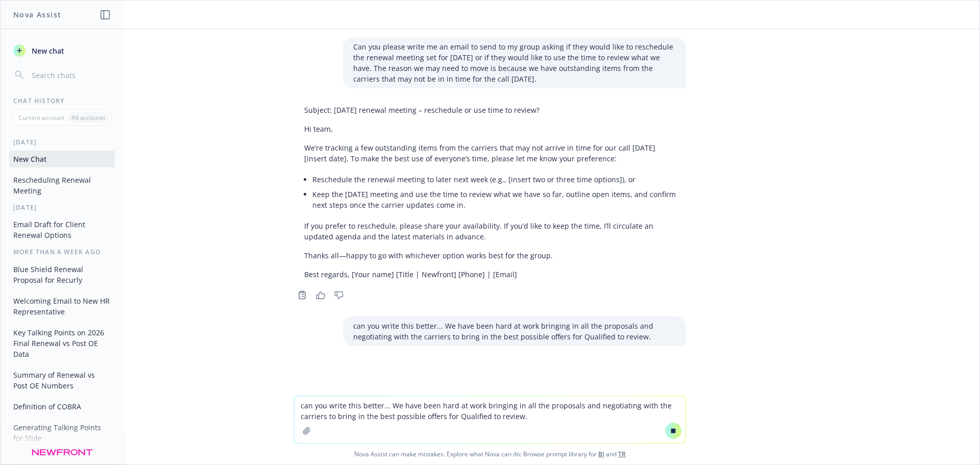  I want to click on button: New chat, so click(62, 51).